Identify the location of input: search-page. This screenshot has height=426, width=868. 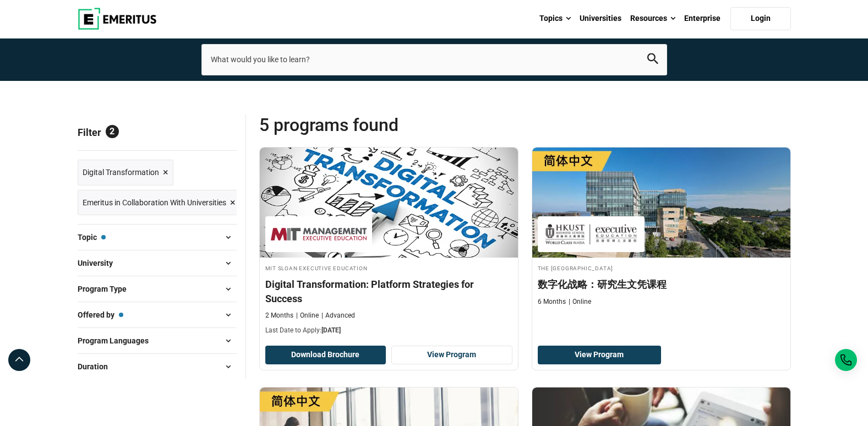
(434, 60).